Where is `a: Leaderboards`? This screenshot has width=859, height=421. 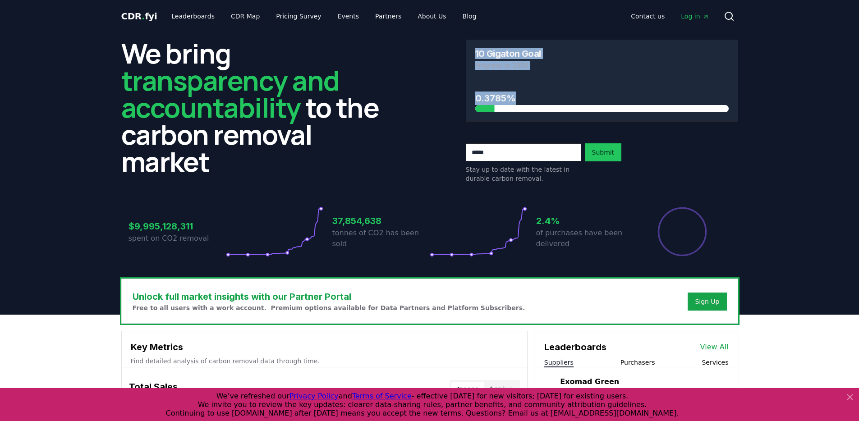
a: Leaderboards is located at coordinates (193, 16).